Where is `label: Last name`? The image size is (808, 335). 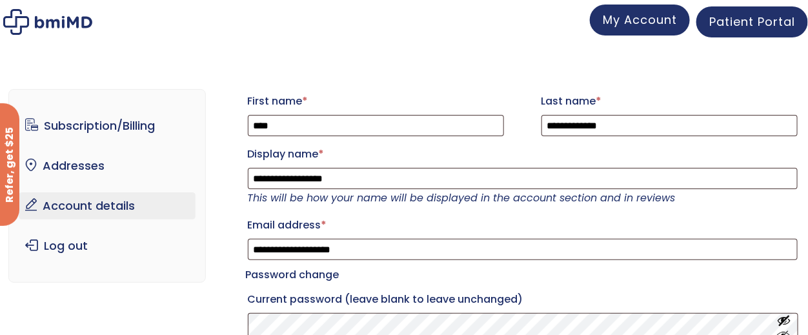
label: Last name is located at coordinates (670, 101).